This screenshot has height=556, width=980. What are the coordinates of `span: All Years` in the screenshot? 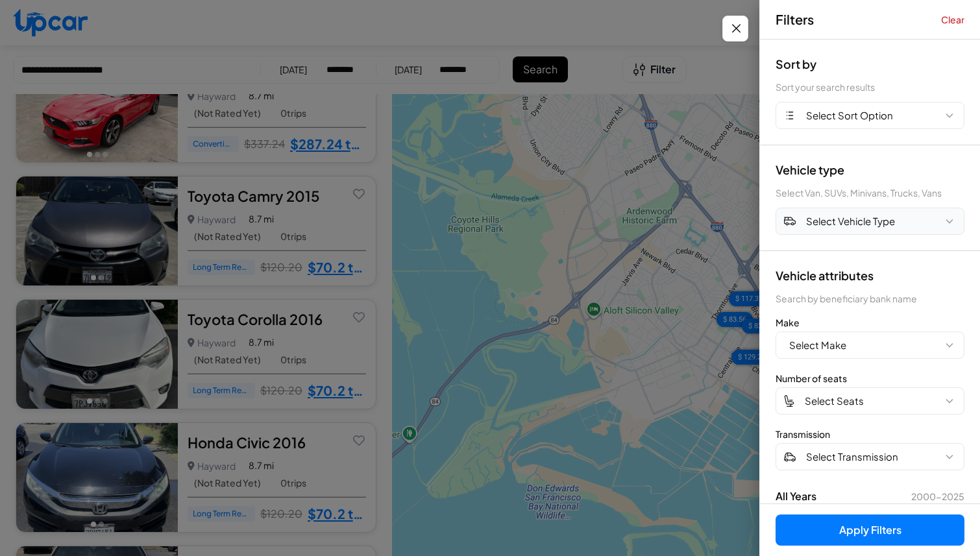 It's located at (796, 496).